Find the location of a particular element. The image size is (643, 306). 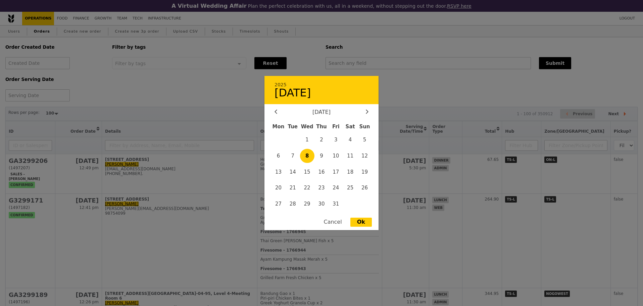

span: 28 is located at coordinates (292, 204).